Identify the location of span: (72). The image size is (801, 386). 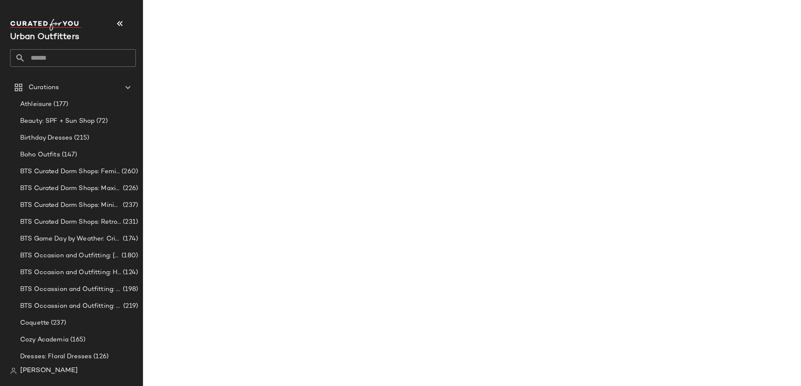
(101, 121).